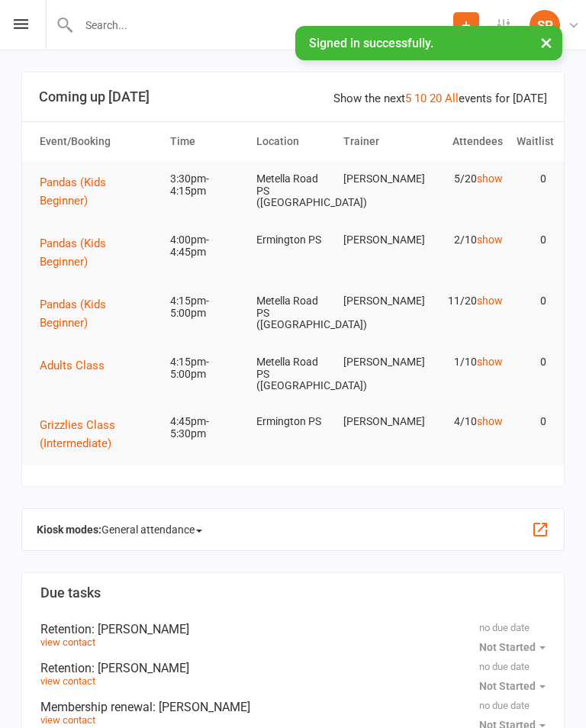 The height and width of the screenshot is (728, 586). What do you see at coordinates (152, 530) in the screenshot?
I see `span: General attendance` at bounding box center [152, 530].